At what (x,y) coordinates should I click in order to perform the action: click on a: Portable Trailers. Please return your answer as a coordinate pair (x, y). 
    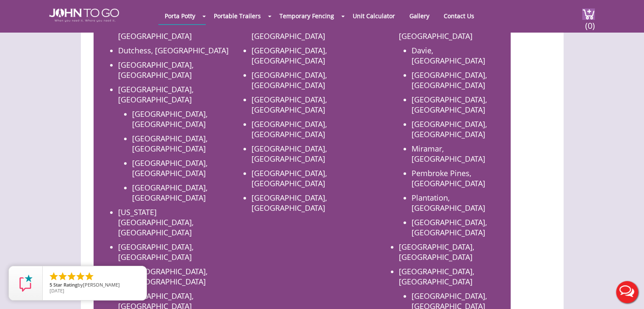
    Looking at the image, I should click on (237, 15).